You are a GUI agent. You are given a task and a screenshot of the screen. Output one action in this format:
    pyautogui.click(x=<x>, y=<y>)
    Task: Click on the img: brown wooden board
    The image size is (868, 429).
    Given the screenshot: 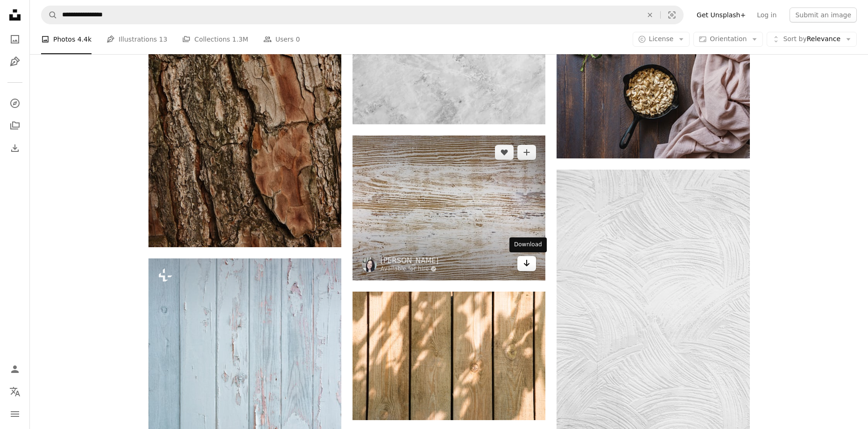 What is the action you would take?
    pyautogui.click(x=449, y=208)
    